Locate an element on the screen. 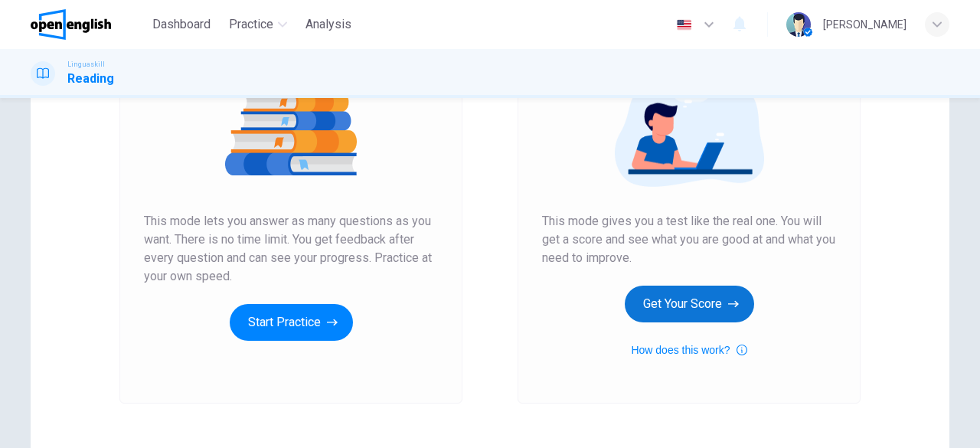 This screenshot has width=980, height=448. span: Dashboard is located at coordinates (181, 25).